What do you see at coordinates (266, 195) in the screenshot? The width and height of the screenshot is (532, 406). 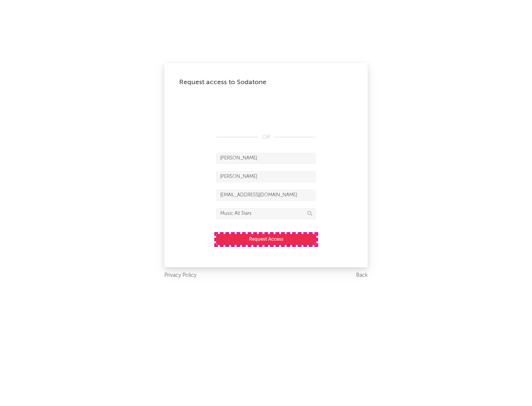 I see `input: Email` at bounding box center [266, 195].